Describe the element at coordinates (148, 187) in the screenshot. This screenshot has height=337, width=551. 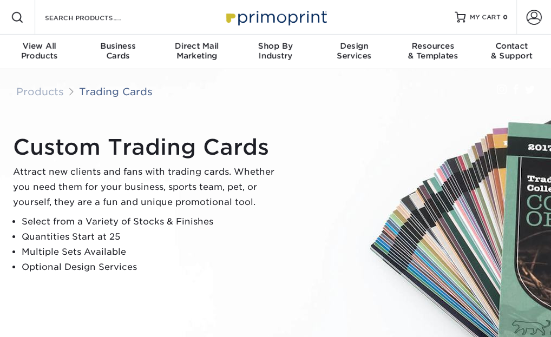
I see `p: Attract new clients and fans with trading cards. Whether you need them for your business, sports ...` at that location.